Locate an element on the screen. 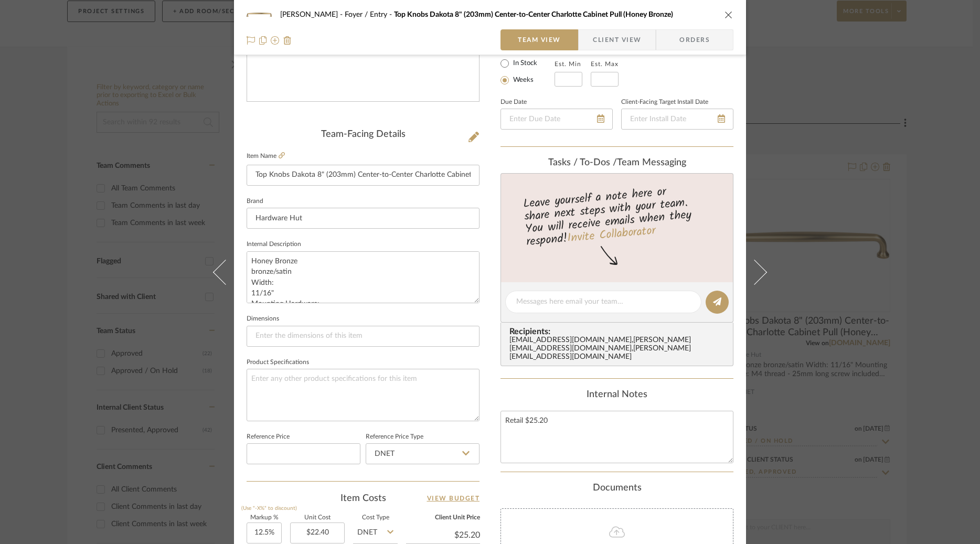 The height and width of the screenshot is (544, 980). label: Brand is located at coordinates (255, 202).